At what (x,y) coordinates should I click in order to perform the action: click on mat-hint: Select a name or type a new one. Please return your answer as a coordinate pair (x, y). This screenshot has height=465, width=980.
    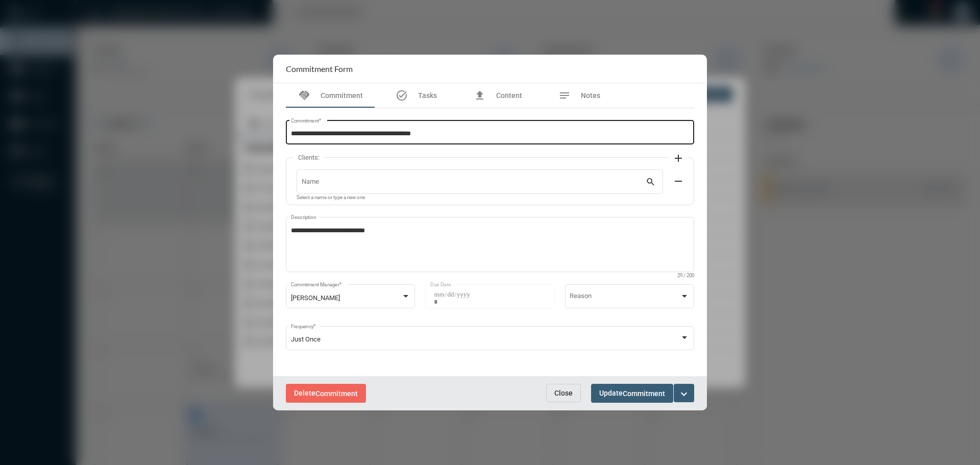
    Looking at the image, I should click on (331, 197).